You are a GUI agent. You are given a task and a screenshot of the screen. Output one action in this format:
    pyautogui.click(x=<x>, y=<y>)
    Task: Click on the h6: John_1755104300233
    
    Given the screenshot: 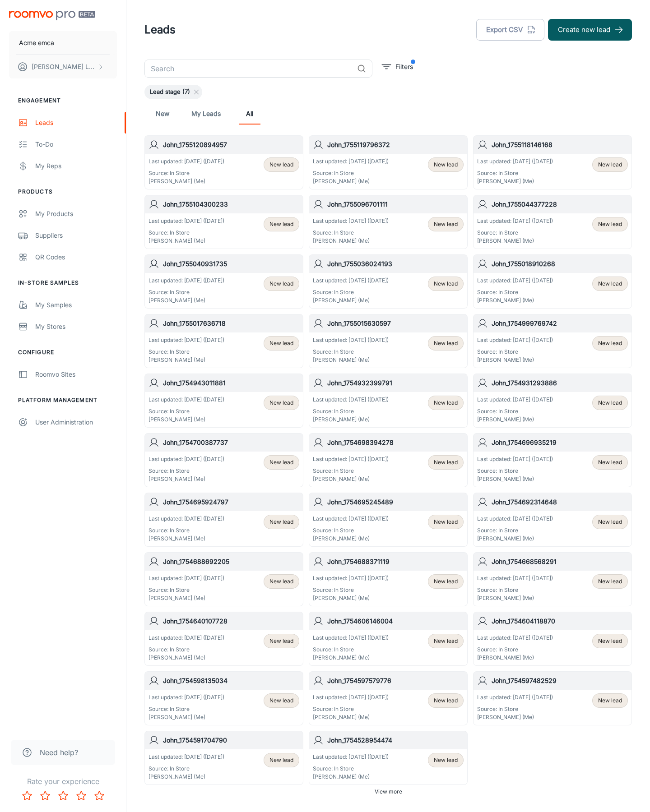 What is the action you would take?
    pyautogui.click(x=231, y=204)
    